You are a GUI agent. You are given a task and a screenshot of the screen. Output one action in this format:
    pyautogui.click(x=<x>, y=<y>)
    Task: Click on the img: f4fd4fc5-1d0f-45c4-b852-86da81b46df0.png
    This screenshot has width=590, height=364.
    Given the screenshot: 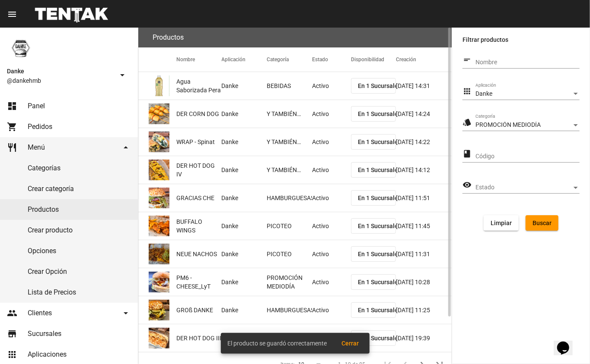 What is the action you would take?
    pyautogui.click(x=159, y=282)
    